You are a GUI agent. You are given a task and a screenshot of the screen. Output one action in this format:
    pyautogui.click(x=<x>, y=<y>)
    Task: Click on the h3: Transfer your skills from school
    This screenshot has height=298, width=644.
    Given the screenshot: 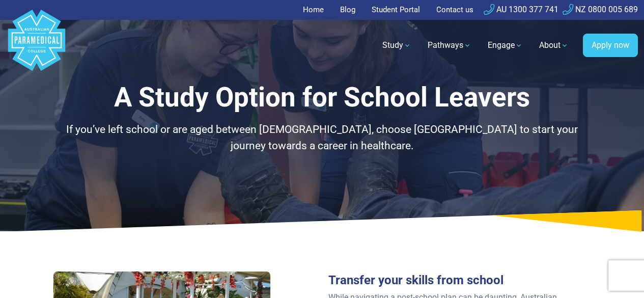 What is the action you would take?
    pyautogui.click(x=460, y=280)
    